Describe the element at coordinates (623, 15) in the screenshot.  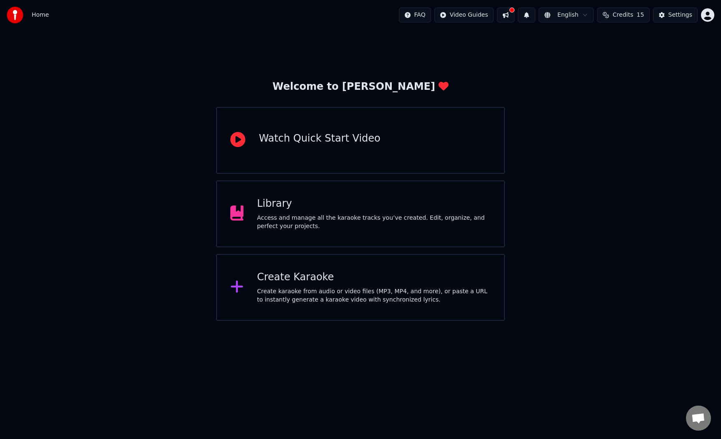
I see `span: Credits` at that location.